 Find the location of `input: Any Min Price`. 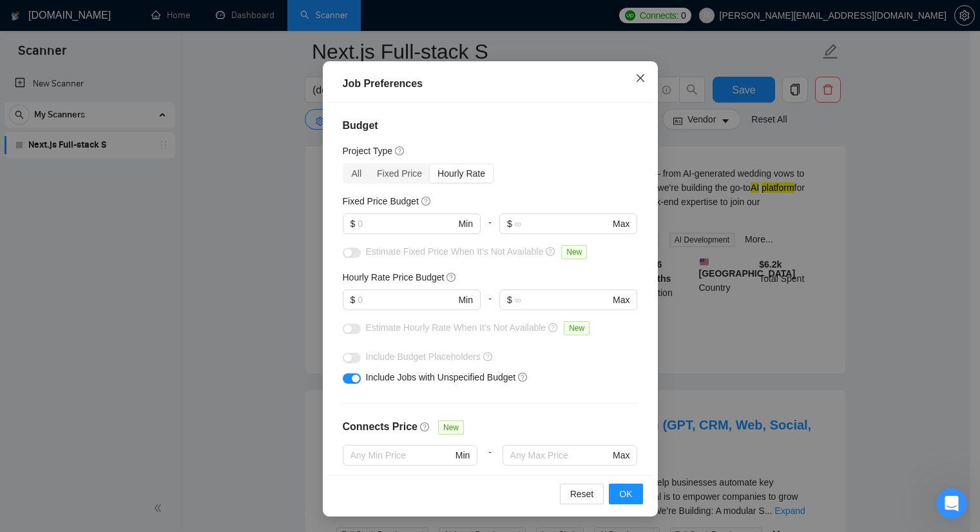

input: Any Min Price is located at coordinates (401, 455).